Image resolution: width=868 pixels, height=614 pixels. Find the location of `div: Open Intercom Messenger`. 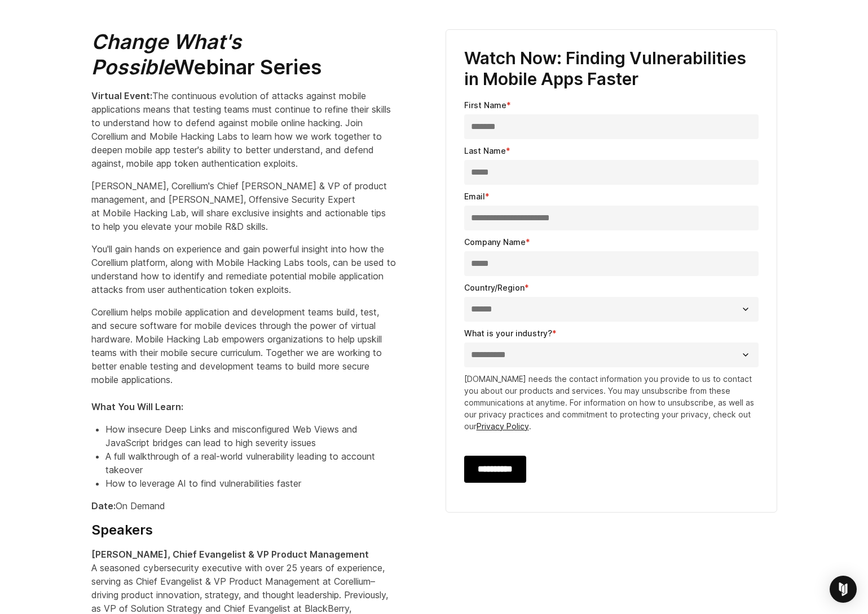

div: Open Intercom Messenger is located at coordinates (843, 589).